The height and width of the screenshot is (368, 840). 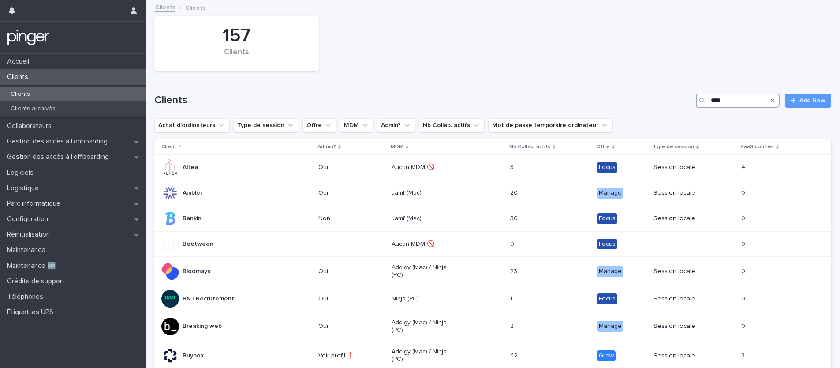 I want to click on p: Client, so click(x=169, y=147).